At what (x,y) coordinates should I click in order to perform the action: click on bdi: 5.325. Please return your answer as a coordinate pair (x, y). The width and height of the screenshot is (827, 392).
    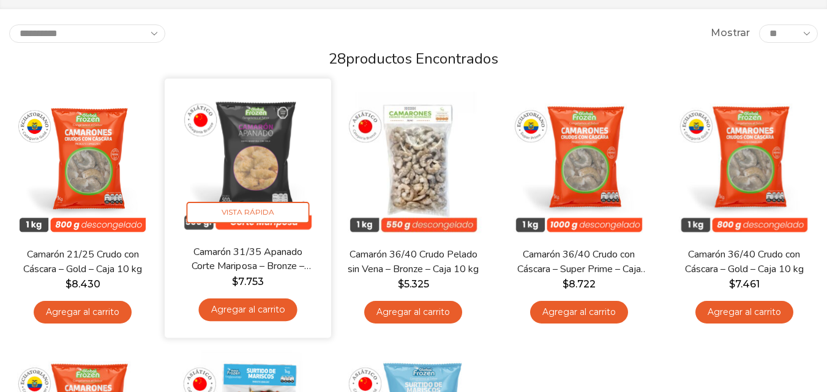
    Looking at the image, I should click on (413, 284).